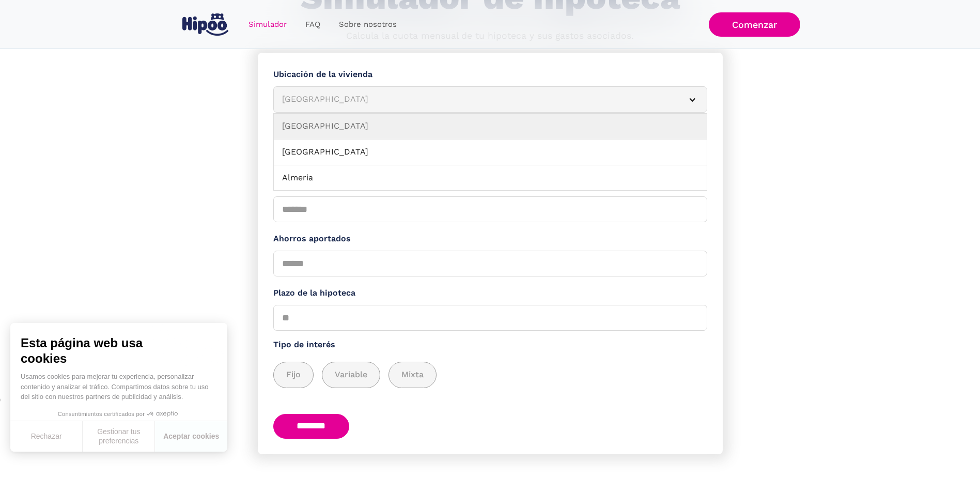 The image size is (980, 493). What do you see at coordinates (206, 24) in the screenshot?
I see `a: home` at bounding box center [206, 24].